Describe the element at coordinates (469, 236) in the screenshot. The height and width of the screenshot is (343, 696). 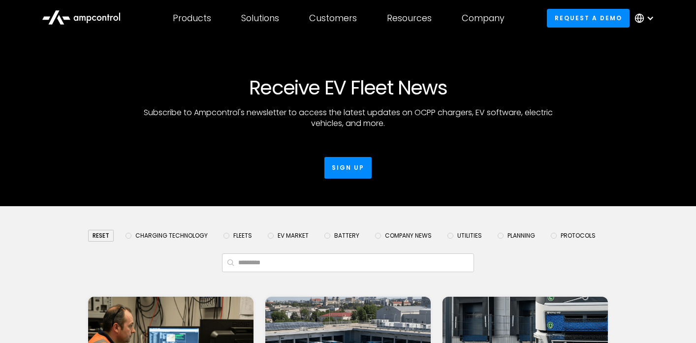
I see `span: Utilities` at that location.